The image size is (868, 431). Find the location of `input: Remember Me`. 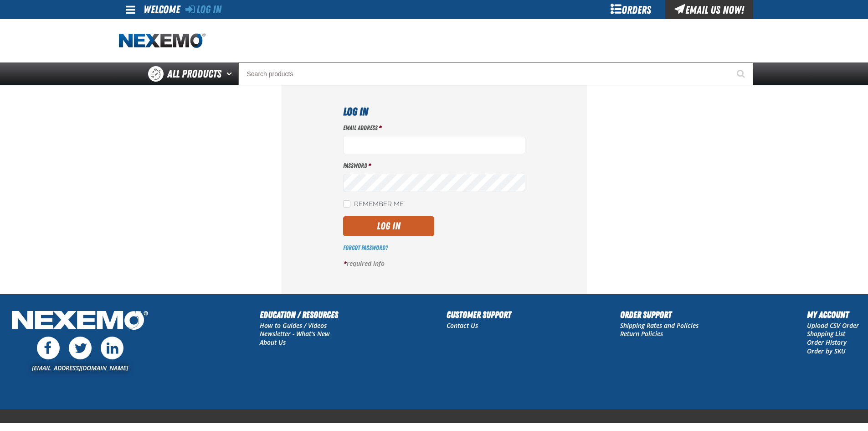

input: Remember Me is located at coordinates (347, 204).